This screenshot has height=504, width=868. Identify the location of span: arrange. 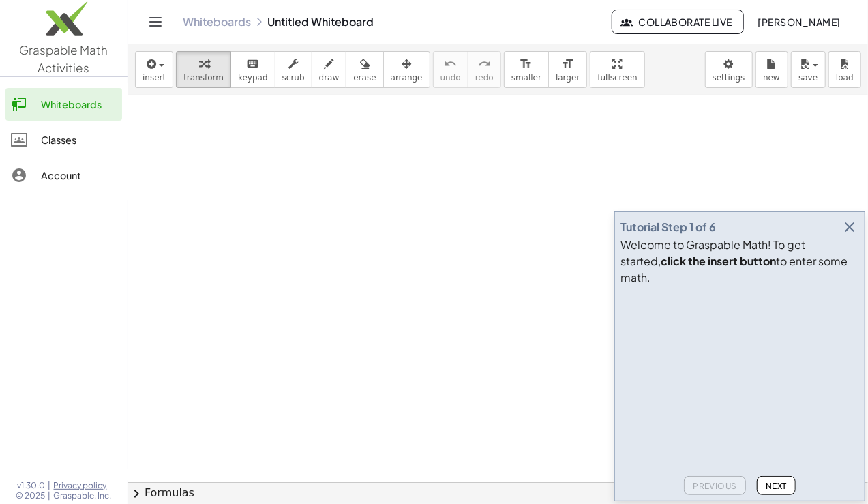
(407, 78).